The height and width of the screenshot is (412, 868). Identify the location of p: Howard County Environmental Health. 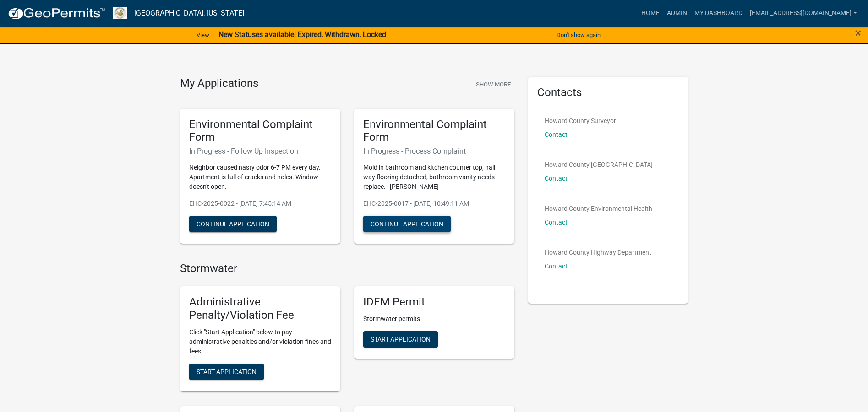
(598, 208).